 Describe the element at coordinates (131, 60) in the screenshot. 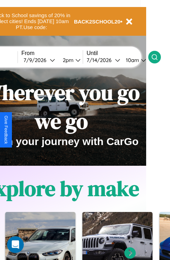

I see `div: 10am` at that location.